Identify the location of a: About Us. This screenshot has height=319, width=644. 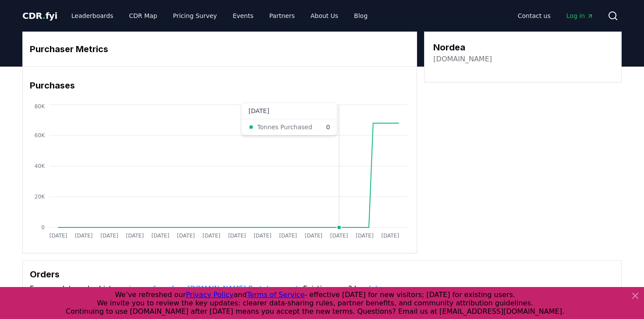
(324, 16).